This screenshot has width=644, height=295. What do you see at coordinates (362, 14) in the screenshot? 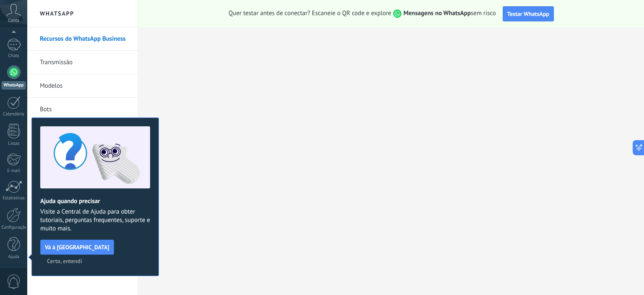
I see `span: Quer testar antes de conectar? Escaneie o QR code e explore sem risco` at bounding box center [362, 14].